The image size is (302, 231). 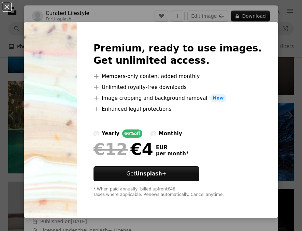 I want to click on span: €12, so click(x=110, y=149).